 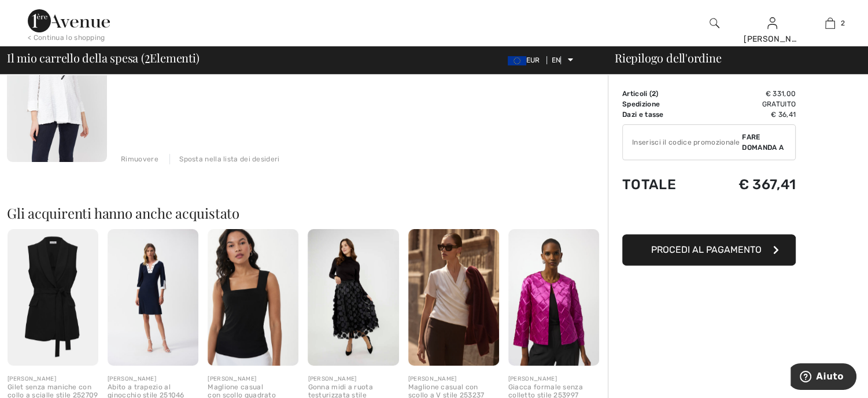 What do you see at coordinates (533, 60) in the screenshot?
I see `font: EUR` at bounding box center [533, 60].